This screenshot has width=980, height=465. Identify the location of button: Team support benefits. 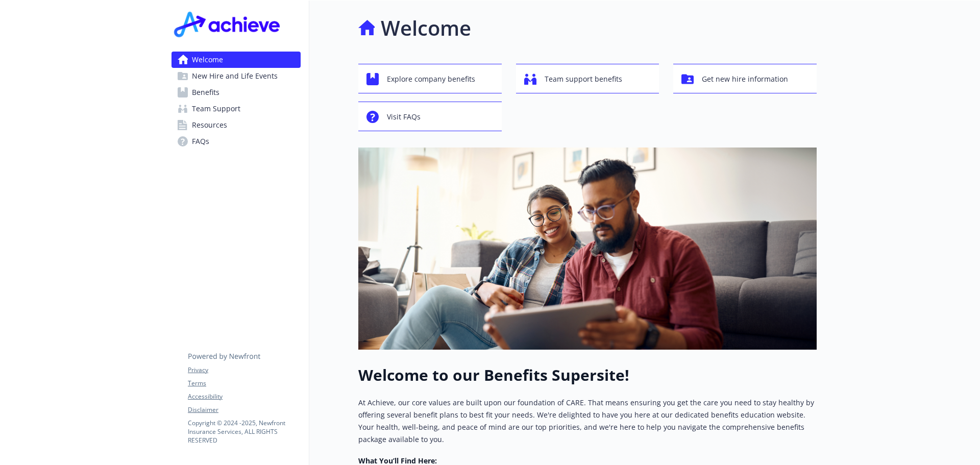
(588, 79).